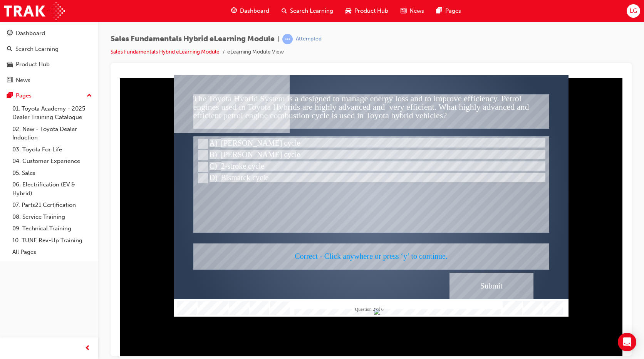 The height and width of the screenshot is (359, 644). What do you see at coordinates (255, 11) in the screenshot?
I see `span: Dashboard` at bounding box center [255, 11].